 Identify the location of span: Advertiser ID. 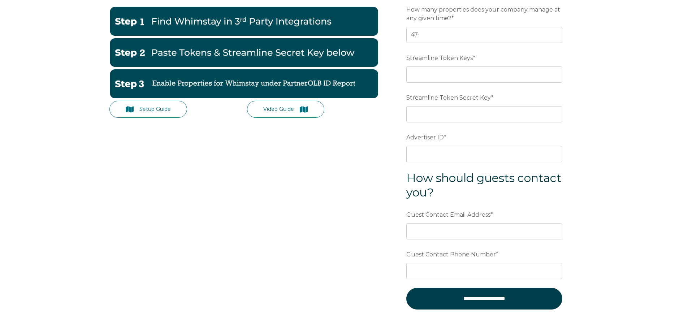
(425, 137).